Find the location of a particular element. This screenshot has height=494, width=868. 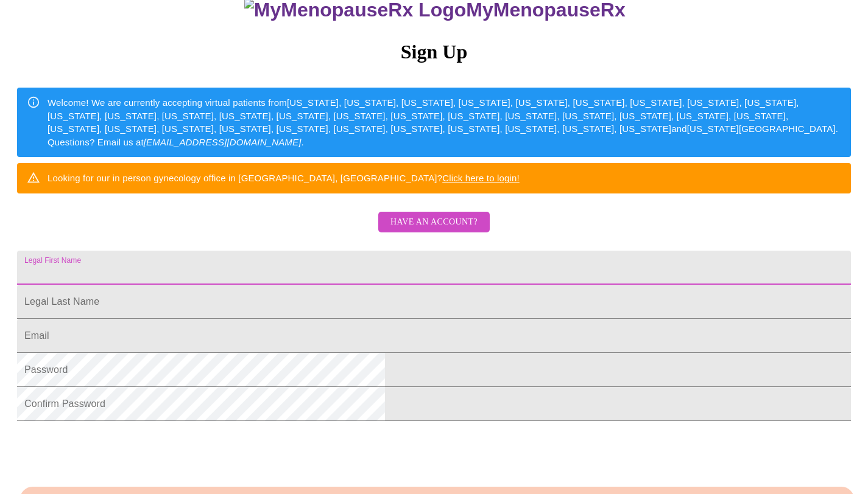

a: Have an account? is located at coordinates (434, 230).